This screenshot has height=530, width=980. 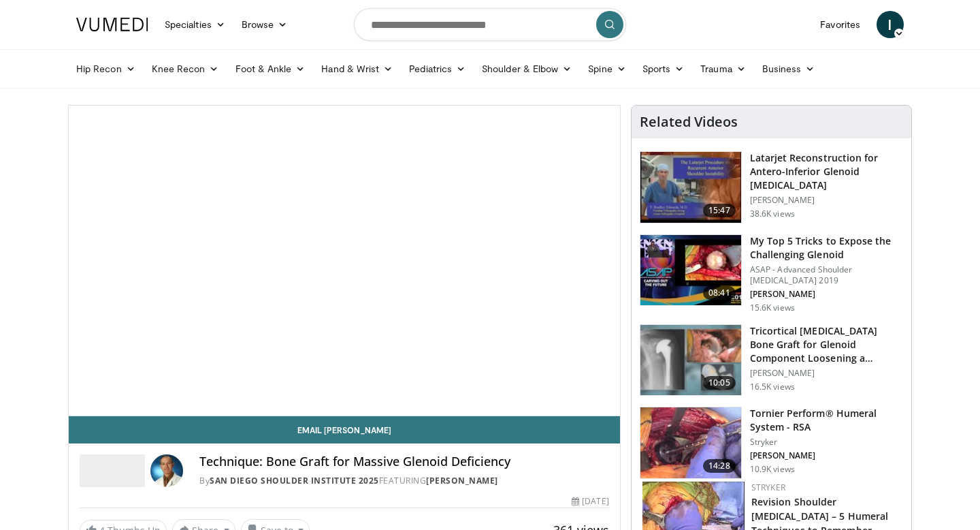 What do you see at coordinates (689, 122) in the screenshot?
I see `h4: Related Videos` at bounding box center [689, 122].